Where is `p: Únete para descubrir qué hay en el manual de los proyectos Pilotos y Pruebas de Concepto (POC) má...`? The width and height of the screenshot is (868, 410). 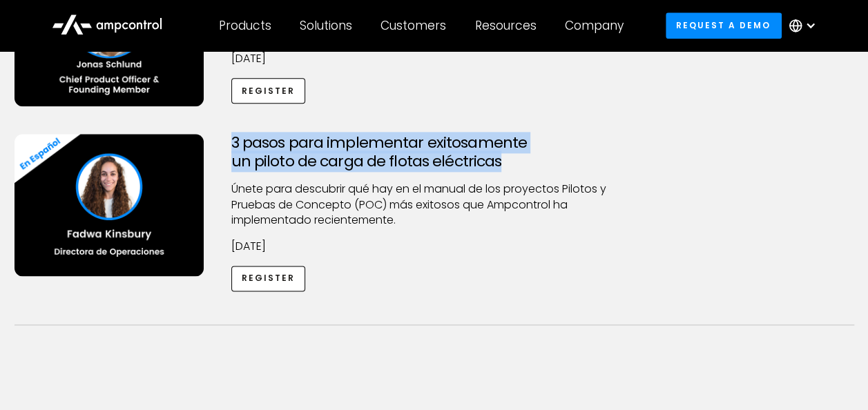
p: Únete para descubrir qué hay en el manual de los proyectos Pilotos y Pruebas de Concepto (POC) má... is located at coordinates (434, 204).